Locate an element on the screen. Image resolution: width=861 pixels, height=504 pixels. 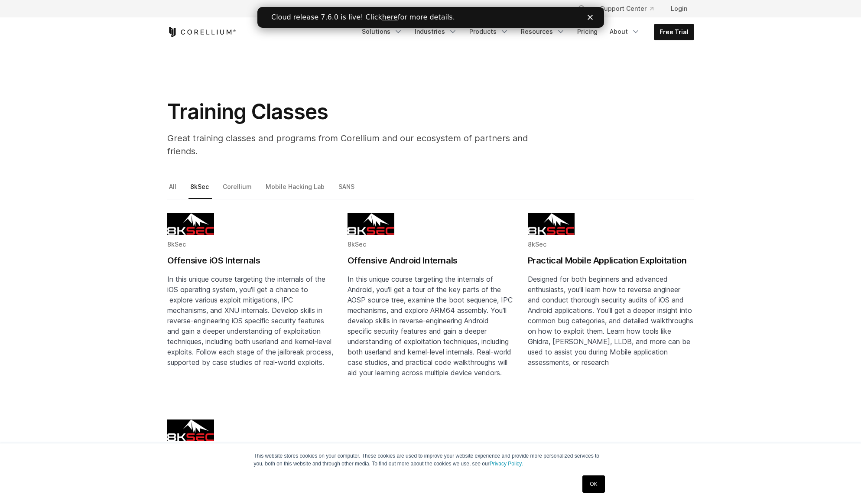
p: This website stores cookies on your computer. These cookies are used to improve your website expe... is located at coordinates (431, 459).